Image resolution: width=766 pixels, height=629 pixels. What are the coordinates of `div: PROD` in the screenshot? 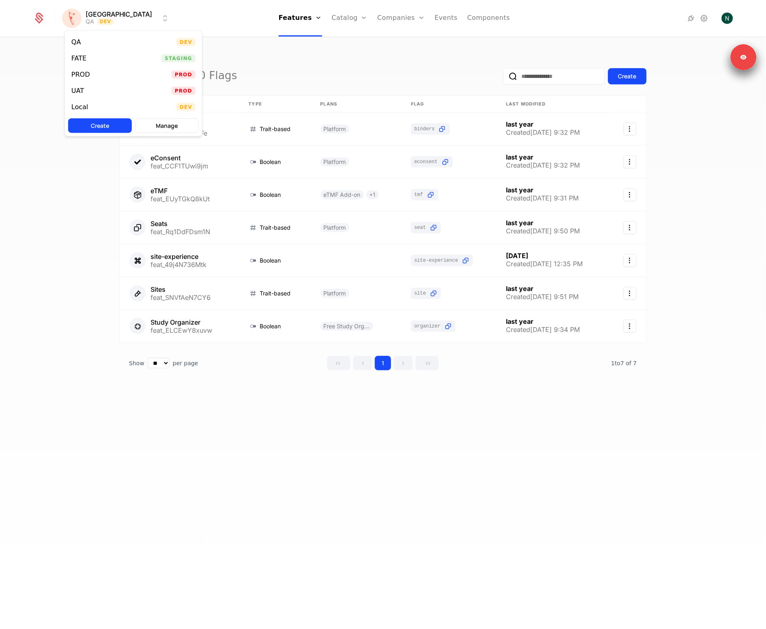 It's located at (81, 75).